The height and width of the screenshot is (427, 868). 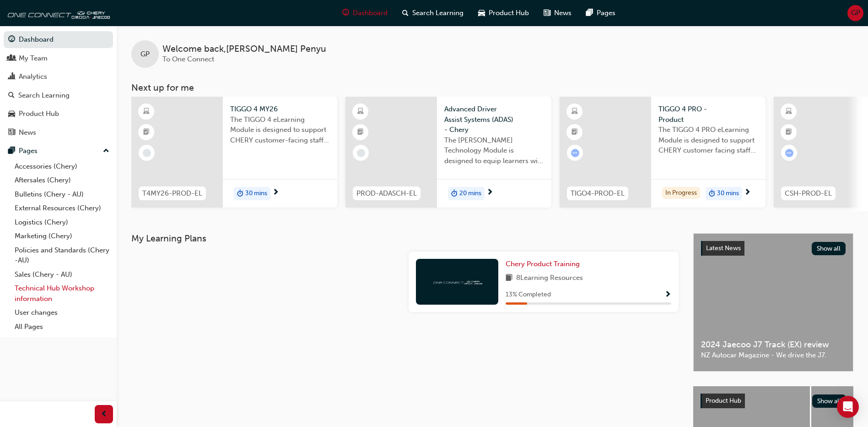 I want to click on a: Sales (Chery - AU), so click(x=62, y=275).